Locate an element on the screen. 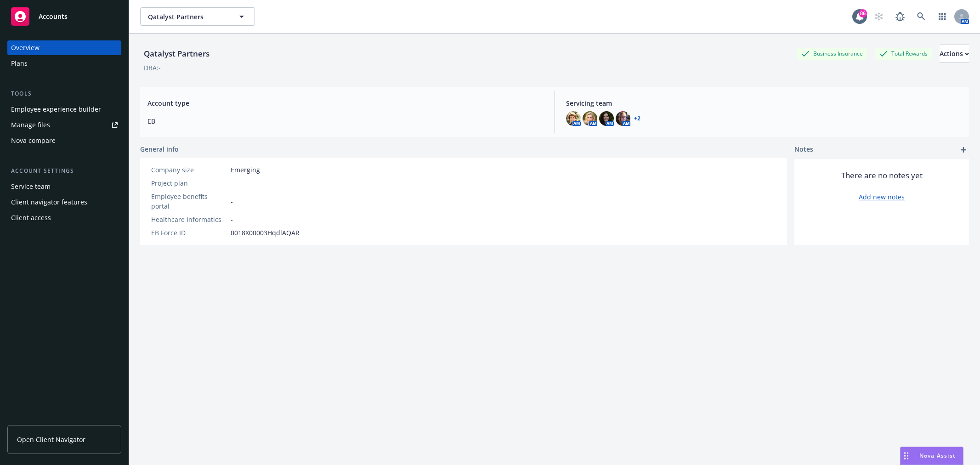 The width and height of the screenshot is (980, 465). div: Company size is located at coordinates (189, 169).